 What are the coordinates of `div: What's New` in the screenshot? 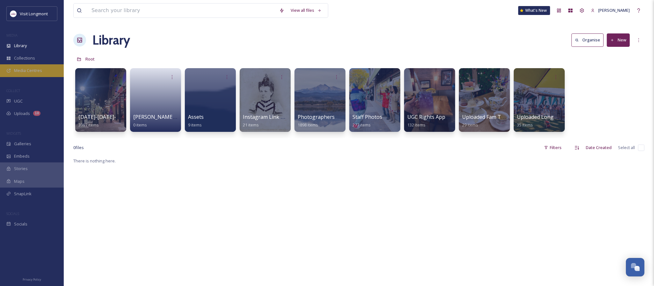 It's located at (535, 11).